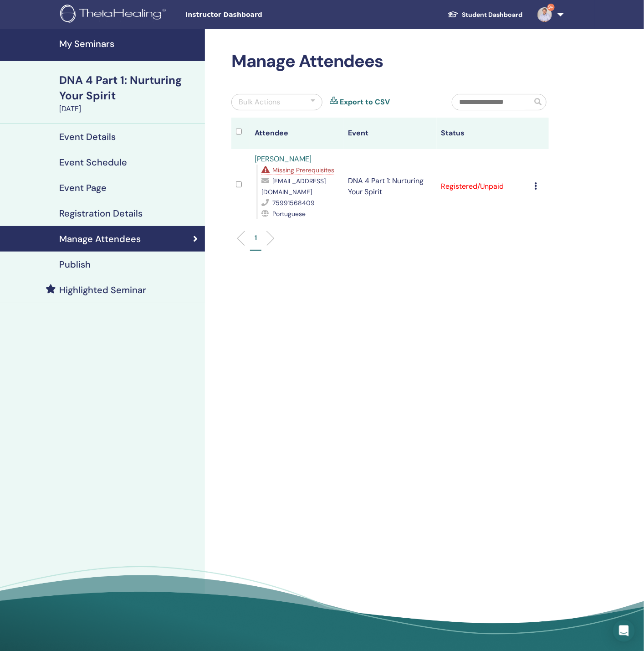 Image resolution: width=644 pixels, height=651 pixels. What do you see at coordinates (624, 631) in the screenshot?
I see `div: Open Intercom Messenger` at bounding box center [624, 631].